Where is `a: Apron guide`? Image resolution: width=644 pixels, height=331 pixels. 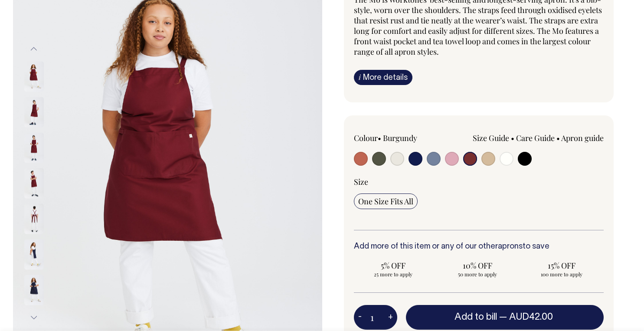
a: Apron guide is located at coordinates (582, 138).